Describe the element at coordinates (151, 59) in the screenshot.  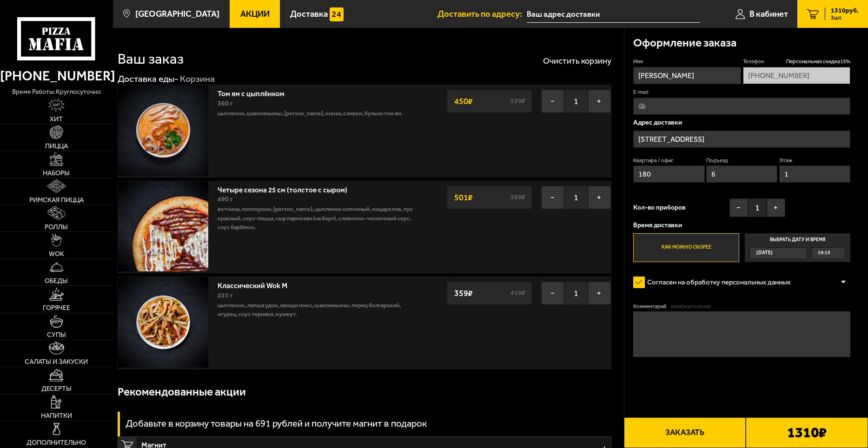
I see `h1: Ваш заказ` at that location.